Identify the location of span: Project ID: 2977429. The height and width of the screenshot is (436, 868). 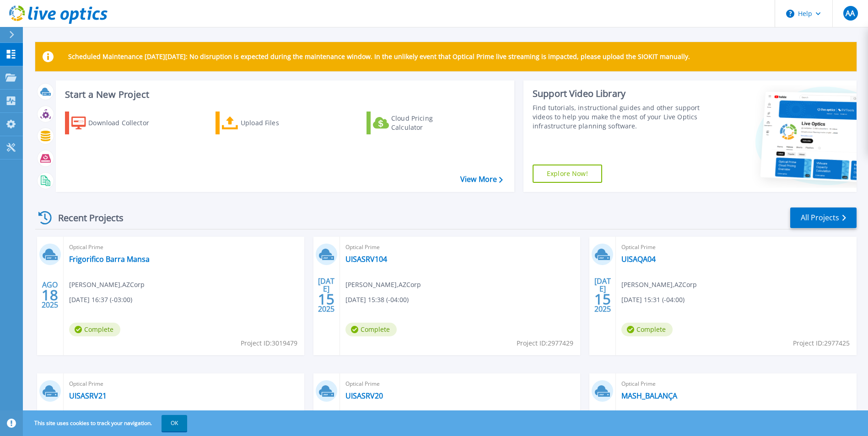
(545, 344).